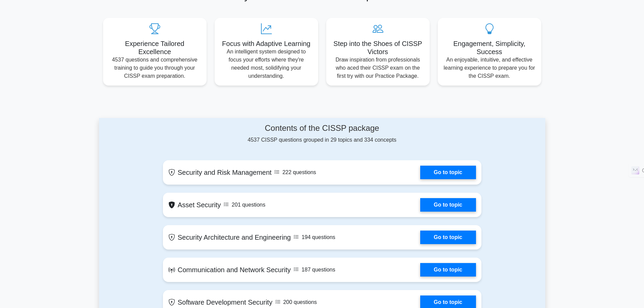 The image size is (644, 308). Describe the element at coordinates (322, 133) in the screenshot. I see `div: 4537 CISSP questions grouped in 29 topics and 334 concepts` at that location.